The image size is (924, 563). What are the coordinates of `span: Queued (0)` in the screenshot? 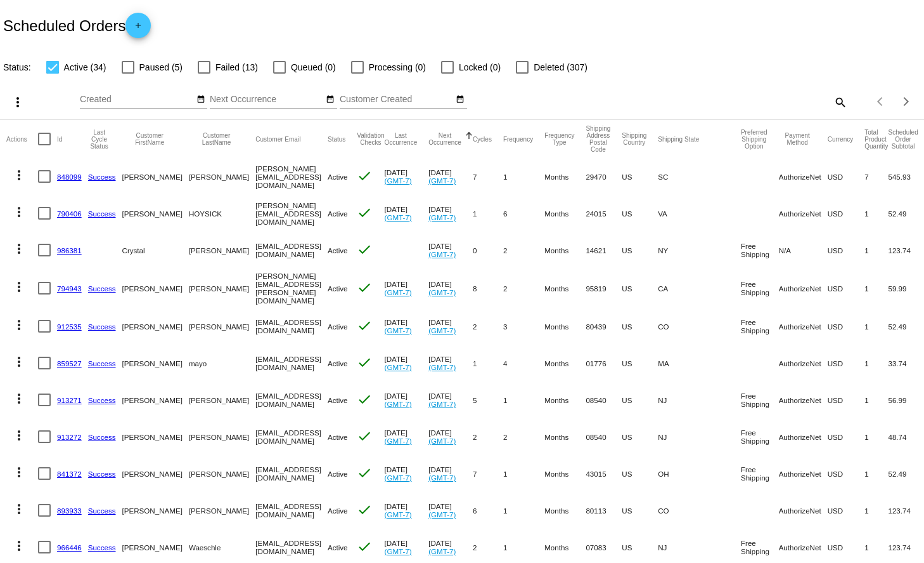 It's located at (313, 67).